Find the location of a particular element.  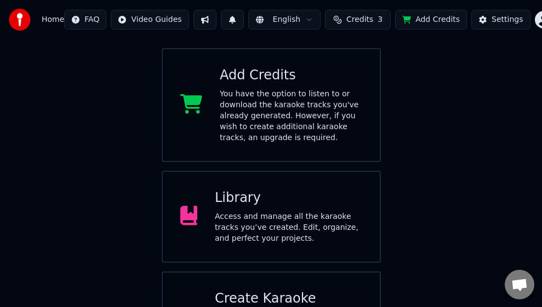

button: FAQ is located at coordinates (85, 20).